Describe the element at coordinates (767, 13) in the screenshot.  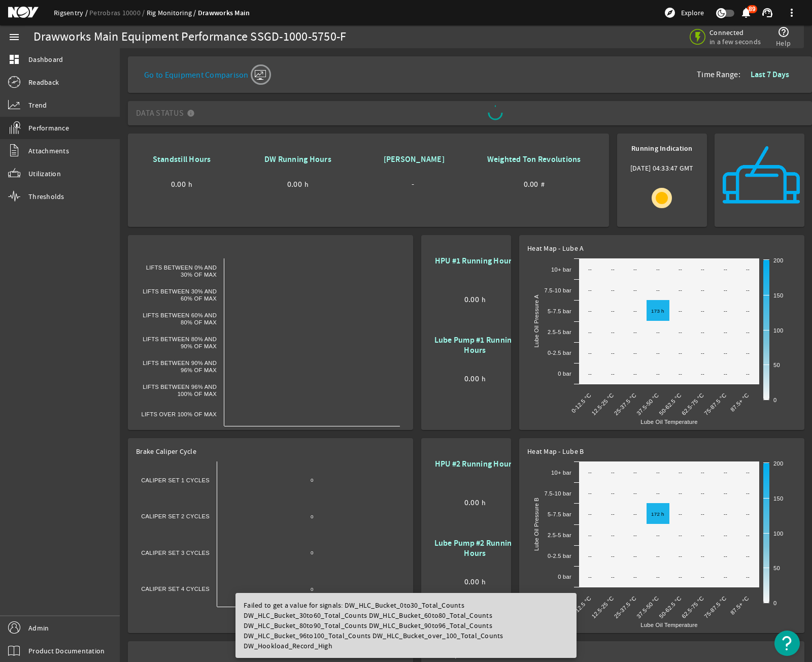
I see `mat-icon: support_agent` at that location.